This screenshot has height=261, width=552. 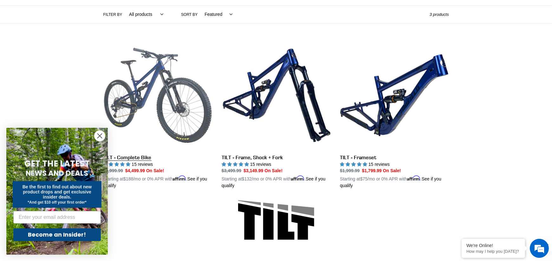 What do you see at coordinates (494, 246) in the screenshot?
I see `div: We're Online!` at bounding box center [494, 246].